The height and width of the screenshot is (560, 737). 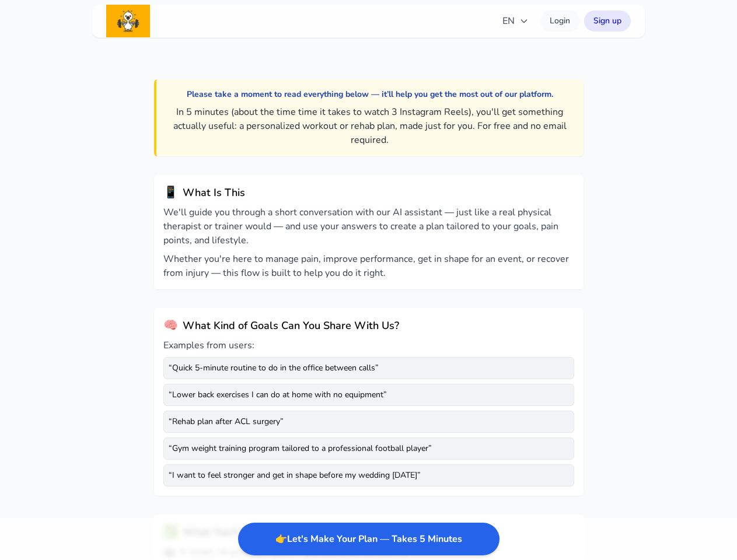 I want to click on p: Examples from users:, so click(x=369, y=346).